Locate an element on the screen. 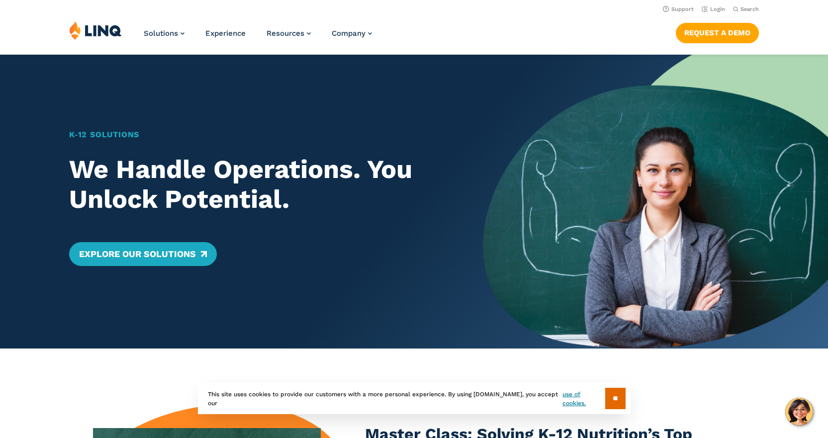 Image resolution: width=828 pixels, height=438 pixels. span: Solutions is located at coordinates (161, 33).